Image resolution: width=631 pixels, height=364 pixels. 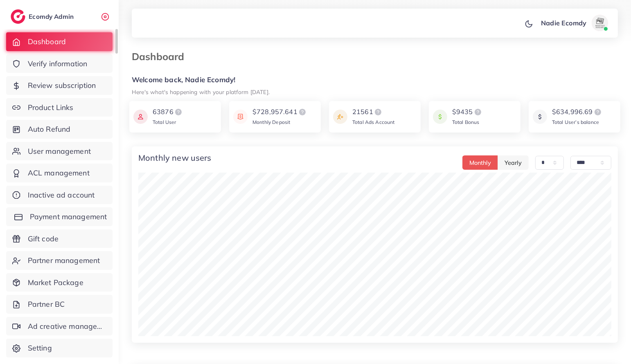 I want to click on a: Partner management, so click(x=59, y=261).